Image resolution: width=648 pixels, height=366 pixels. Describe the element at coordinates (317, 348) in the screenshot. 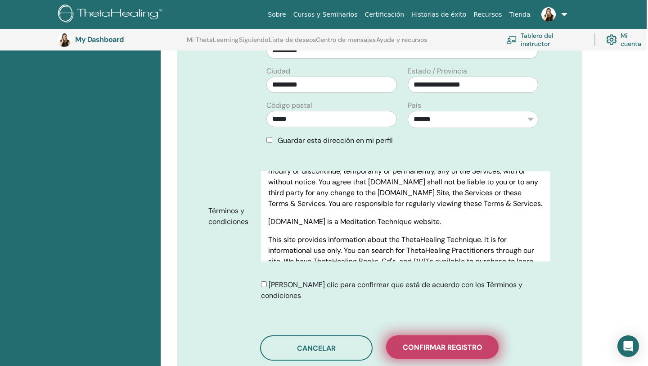

I see `button: Cancelar` at that location.